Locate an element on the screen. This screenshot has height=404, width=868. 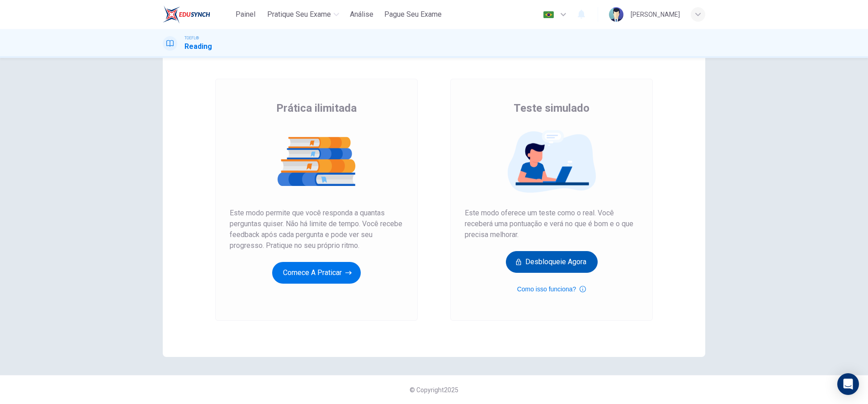
button: Pratique seu exame is located at coordinates (303, 14).